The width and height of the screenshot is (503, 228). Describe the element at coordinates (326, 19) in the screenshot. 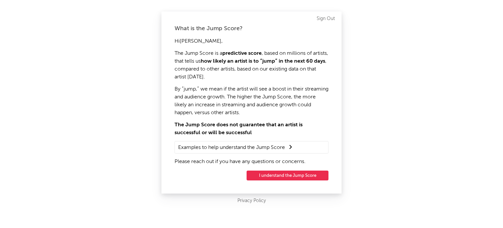

I see `a: Sign Out` at that location.